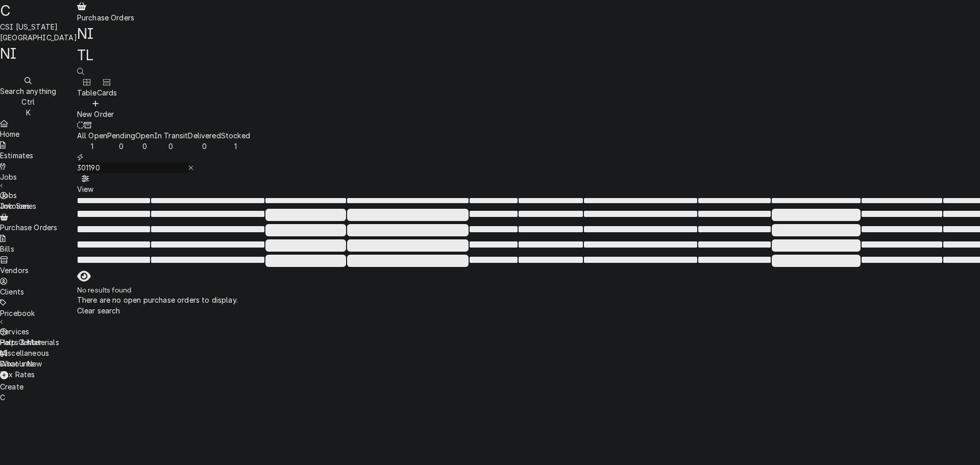  What do you see at coordinates (85, 189) in the screenshot?
I see `span: View` at bounding box center [85, 189].